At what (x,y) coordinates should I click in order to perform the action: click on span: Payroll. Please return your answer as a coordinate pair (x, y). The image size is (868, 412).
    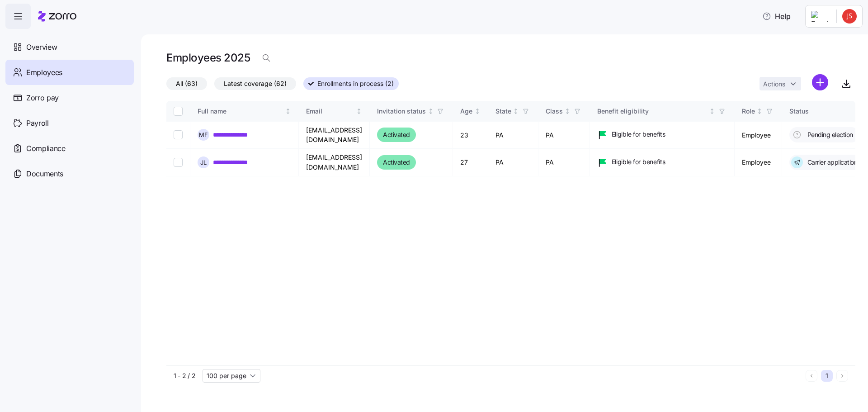
    Looking at the image, I should click on (37, 123).